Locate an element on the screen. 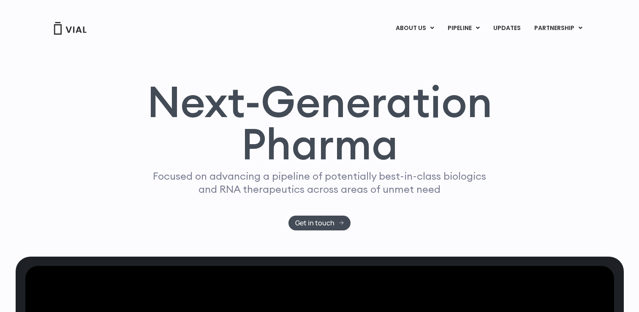 This screenshot has height=312, width=639. span: Get in touch is located at coordinates (315, 223).